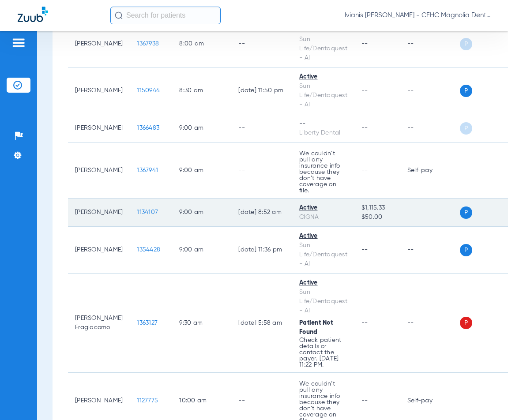 This screenshot has height=420, width=508. Describe the element at coordinates (323, 172) in the screenshot. I see `p: We couldn’t pull any insurance info because they don’t have coverage on file.` at that location.